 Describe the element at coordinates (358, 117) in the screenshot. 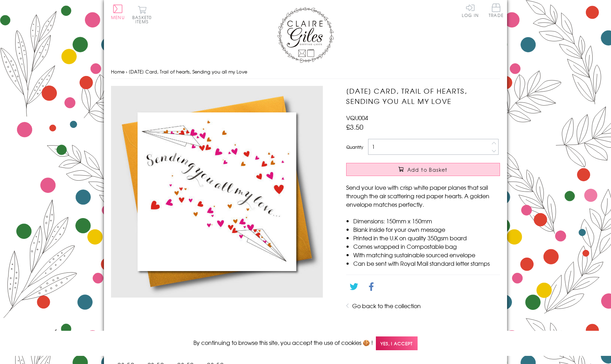

I see `span: VQU004` at that location.